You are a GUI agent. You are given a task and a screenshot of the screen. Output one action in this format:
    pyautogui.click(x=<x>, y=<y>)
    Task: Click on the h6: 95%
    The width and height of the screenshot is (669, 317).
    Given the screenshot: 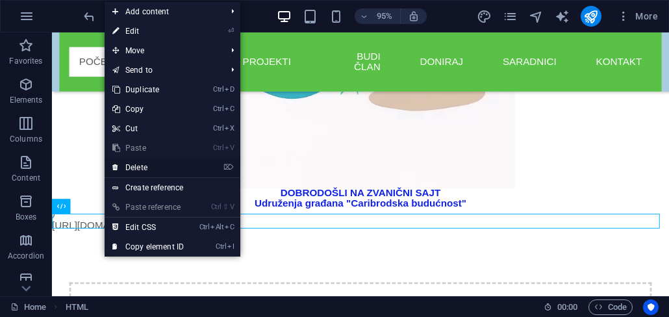 What is the action you would take?
    pyautogui.click(x=384, y=16)
    